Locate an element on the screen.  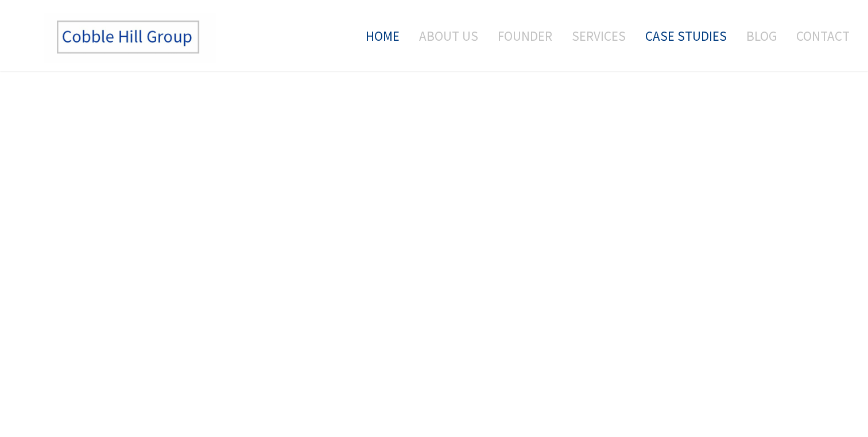
a: Case Studies is located at coordinates (686, 35).